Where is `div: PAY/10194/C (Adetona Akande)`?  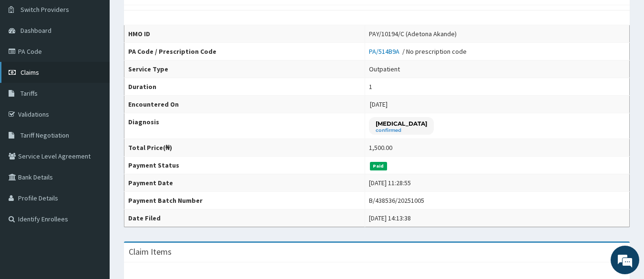 div: PAY/10194/C (Adetona Akande) is located at coordinates (413, 34).